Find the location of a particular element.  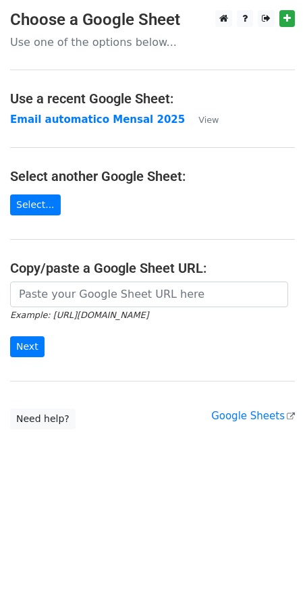

a: Email automatico Mensal 2025 is located at coordinates (97, 119).